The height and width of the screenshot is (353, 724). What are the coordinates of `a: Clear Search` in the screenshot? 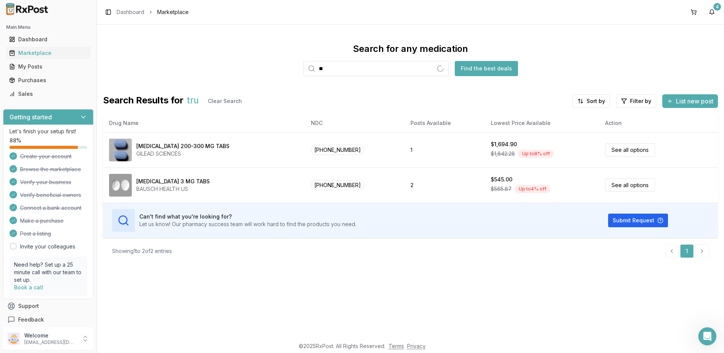 It's located at (225, 101).